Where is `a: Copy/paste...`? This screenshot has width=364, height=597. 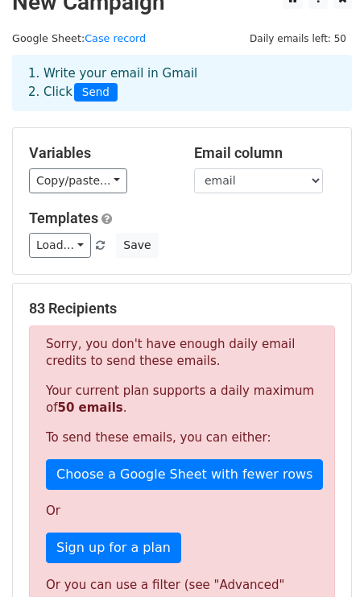 a: Copy/paste... is located at coordinates (78, 181).